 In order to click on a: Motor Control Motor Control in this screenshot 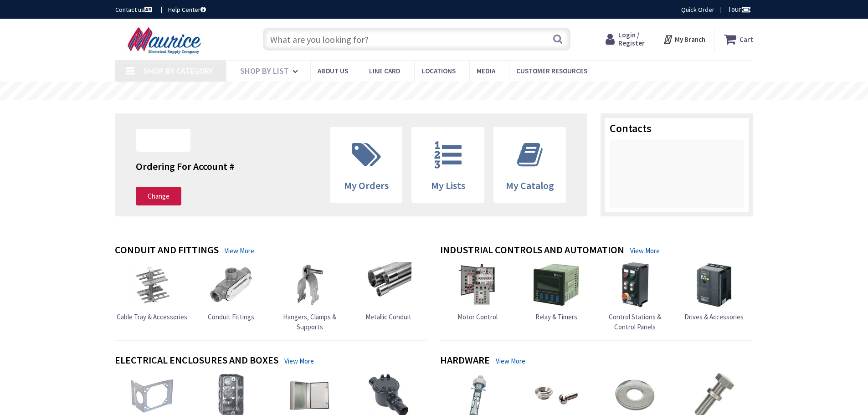, I will do `click(478, 292)`.